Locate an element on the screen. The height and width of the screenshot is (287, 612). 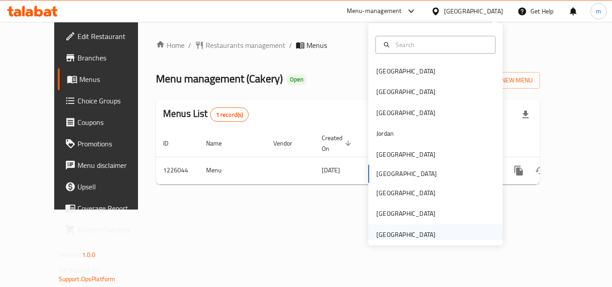
a: Home is located at coordinates (170, 45).